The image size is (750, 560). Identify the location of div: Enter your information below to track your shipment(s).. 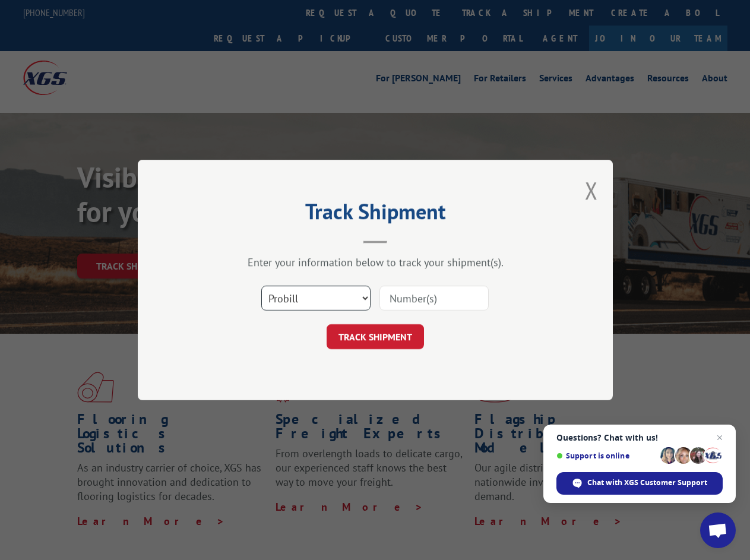
(375, 262).